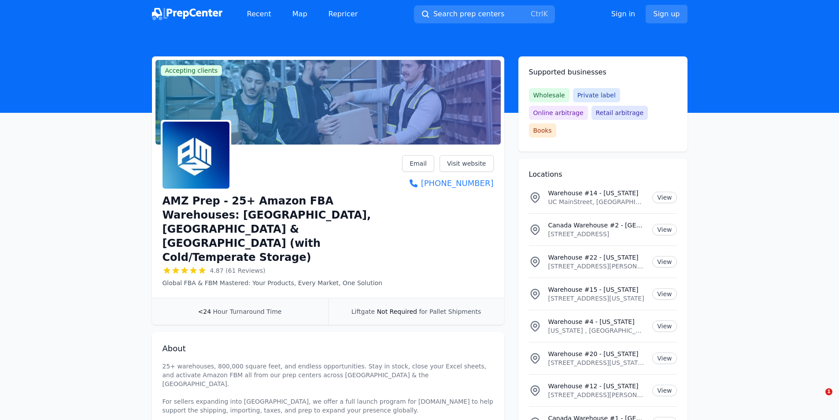 The height and width of the screenshot is (420, 839). I want to click on a: Repricer, so click(343, 14).